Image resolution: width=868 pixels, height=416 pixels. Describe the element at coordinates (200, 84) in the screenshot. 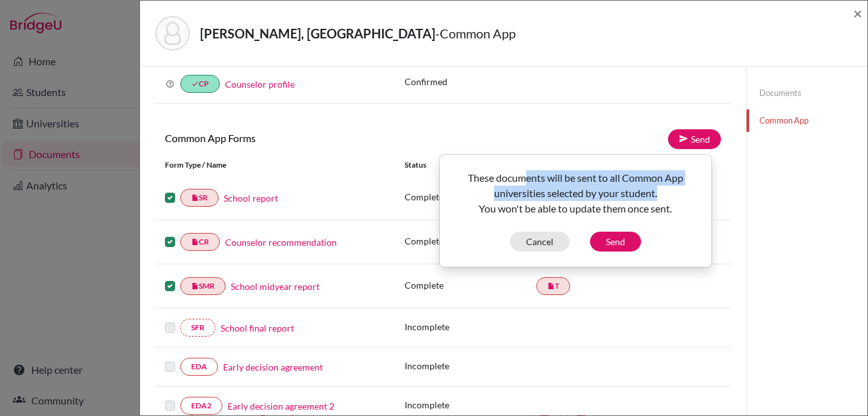

I see `a: doneCP` at that location.